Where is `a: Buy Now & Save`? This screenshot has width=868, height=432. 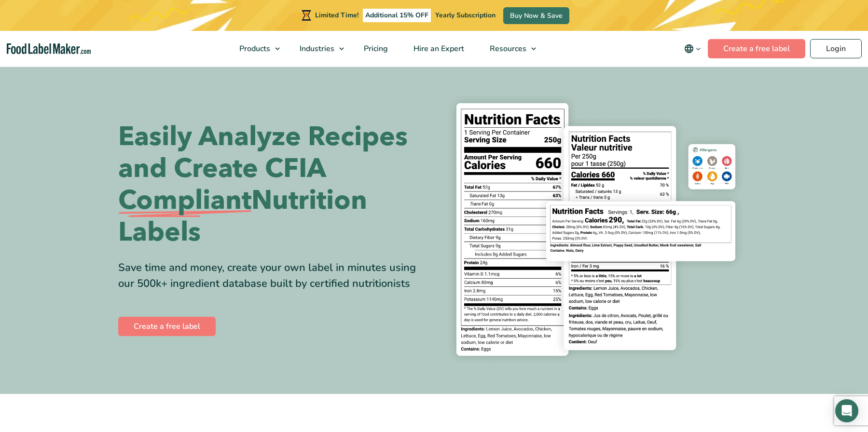
a: Buy Now & Save is located at coordinates (536, 15).